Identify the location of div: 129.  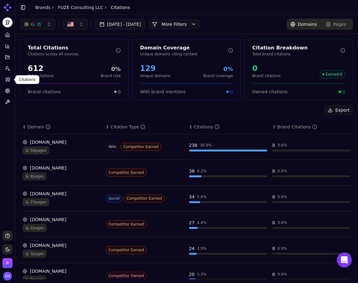
(155, 69).